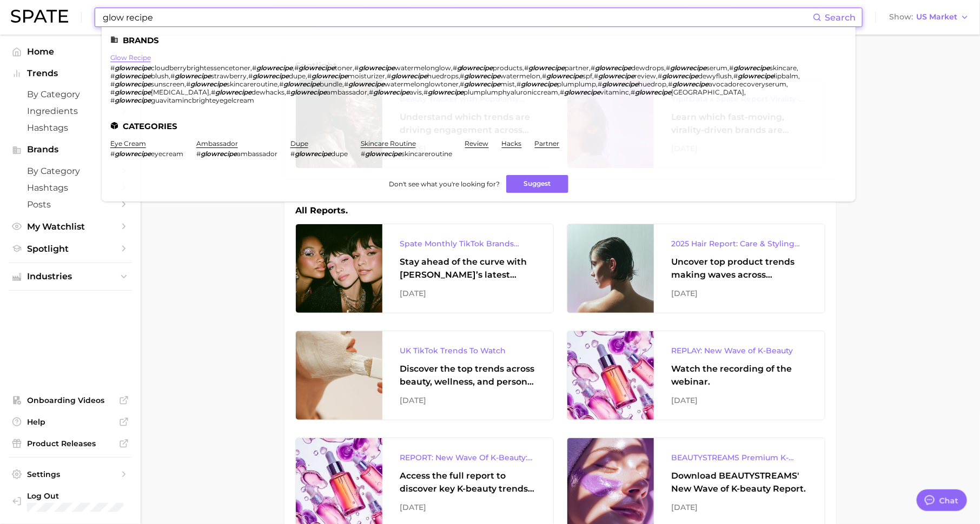 This screenshot has height=524, width=980. I want to click on span: mist, so click(508, 83).